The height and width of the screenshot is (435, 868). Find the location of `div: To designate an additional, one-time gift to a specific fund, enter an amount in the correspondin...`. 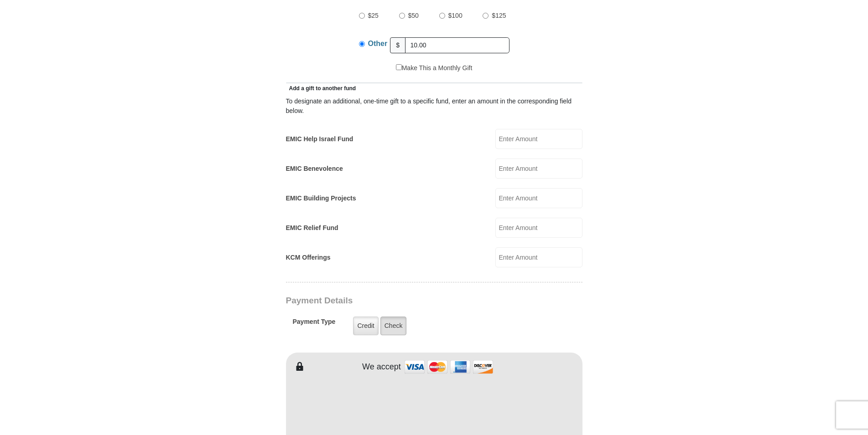

div: To designate an additional, one-time gift to a specific fund, enter an amount in the correspondin... is located at coordinates (434, 106).